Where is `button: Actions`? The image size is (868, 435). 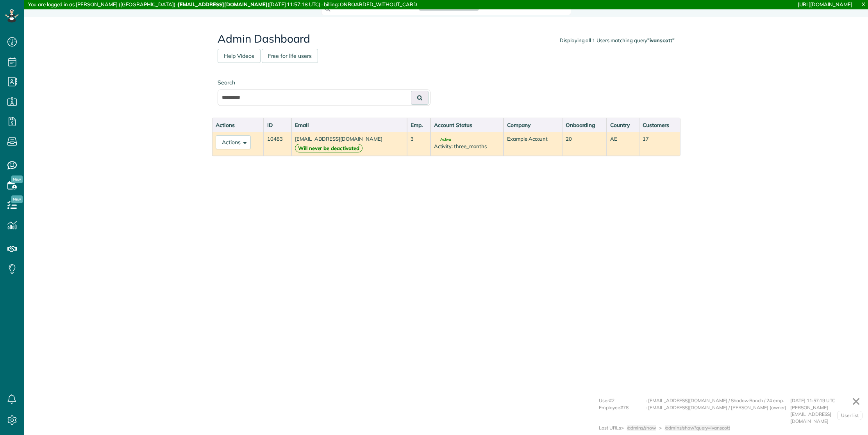 button: Actions is located at coordinates (234, 142).